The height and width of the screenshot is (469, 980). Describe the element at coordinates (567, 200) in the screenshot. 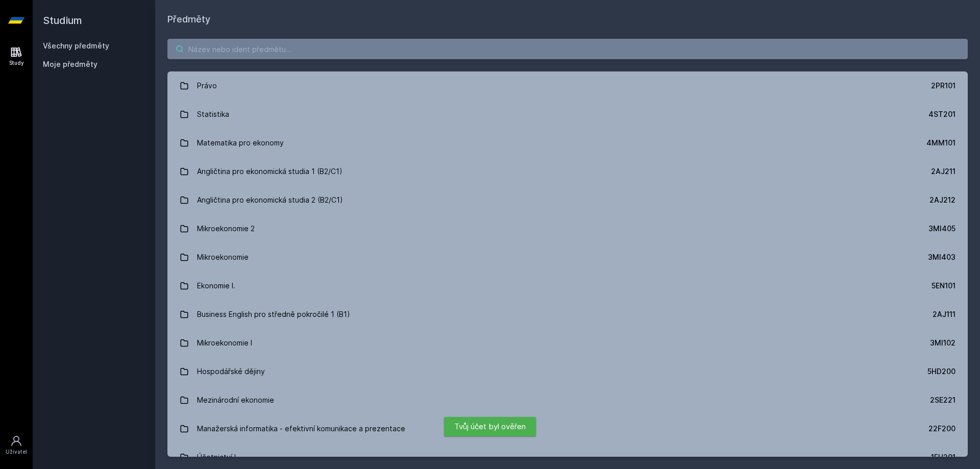

I see `a: Angličtina pro ekonomická studia 2 (B2/C1) 2AJ212` at that location.